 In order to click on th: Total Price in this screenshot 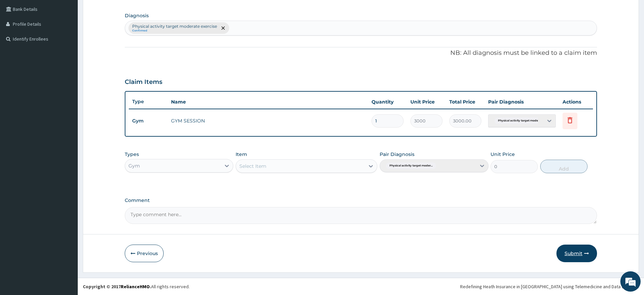, I will do `click(465, 102)`.